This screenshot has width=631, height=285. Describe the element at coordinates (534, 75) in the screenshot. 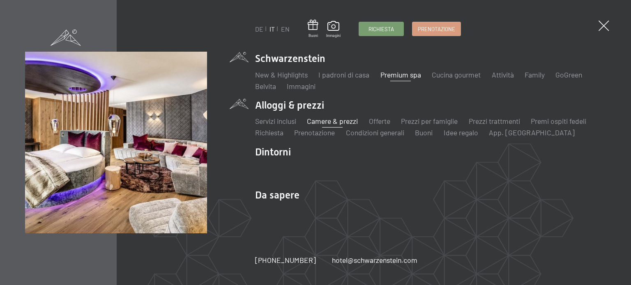

I see `a: Family` at that location.